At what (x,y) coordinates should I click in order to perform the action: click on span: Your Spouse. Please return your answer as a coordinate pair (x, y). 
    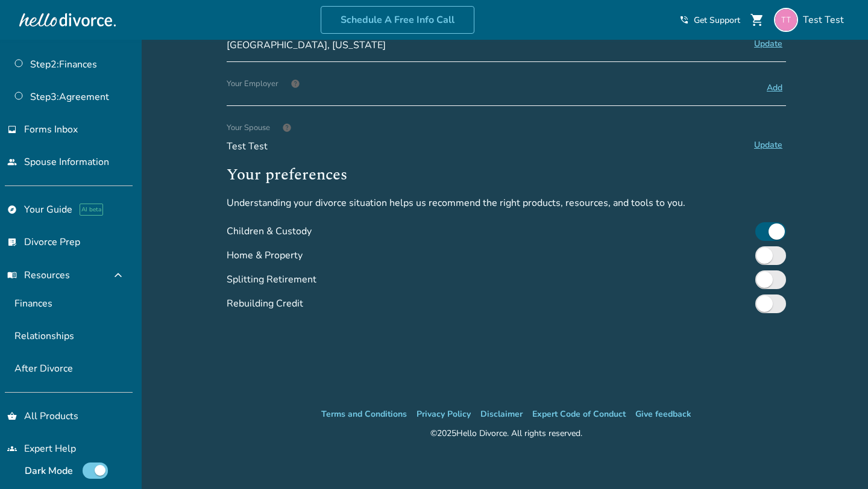
    Looking at the image, I should click on (248, 128).